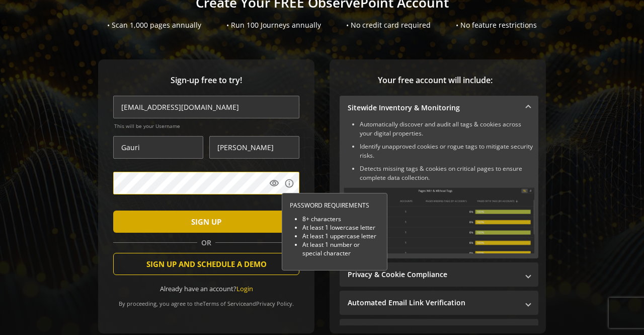 This screenshot has height=335, width=644. I want to click on div: • No credit card required, so click(388, 25).